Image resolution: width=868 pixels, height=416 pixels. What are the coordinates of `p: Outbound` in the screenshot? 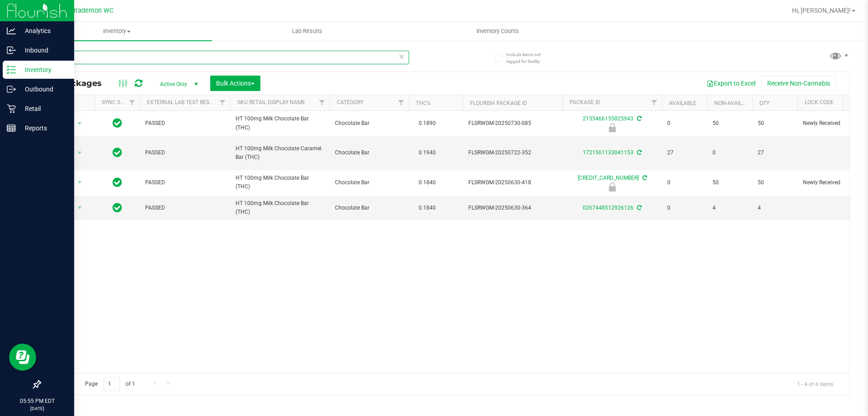 It's located at (43, 89).